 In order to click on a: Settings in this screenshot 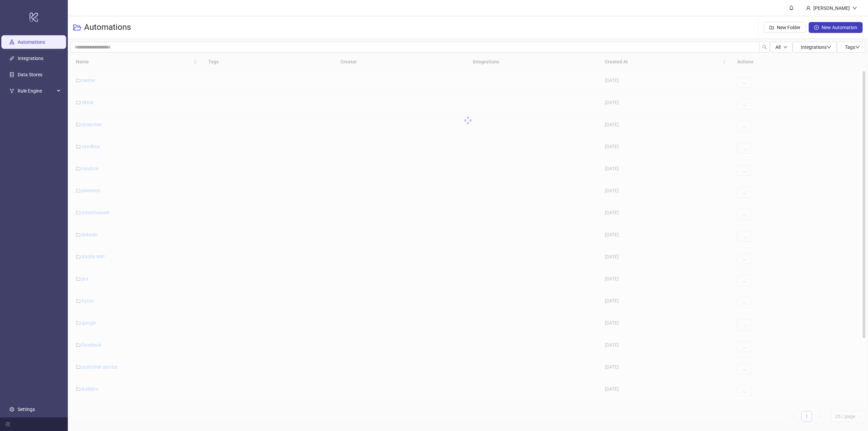, I will do `click(26, 410)`.